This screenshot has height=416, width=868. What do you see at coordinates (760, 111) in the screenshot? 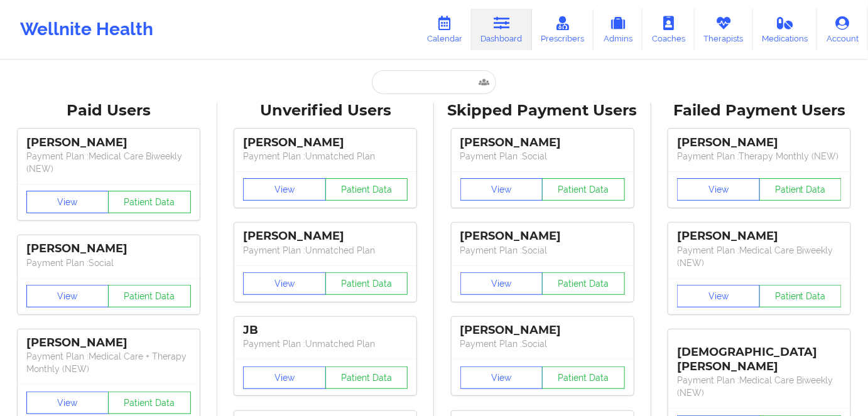
I see `div: Failed Payment Users` at bounding box center [760, 111].